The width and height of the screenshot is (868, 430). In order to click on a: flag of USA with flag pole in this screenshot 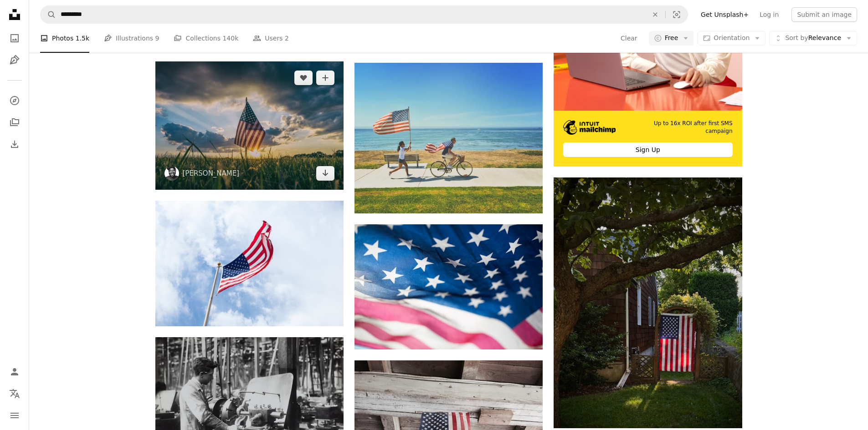, I will do `click(249, 263)`.